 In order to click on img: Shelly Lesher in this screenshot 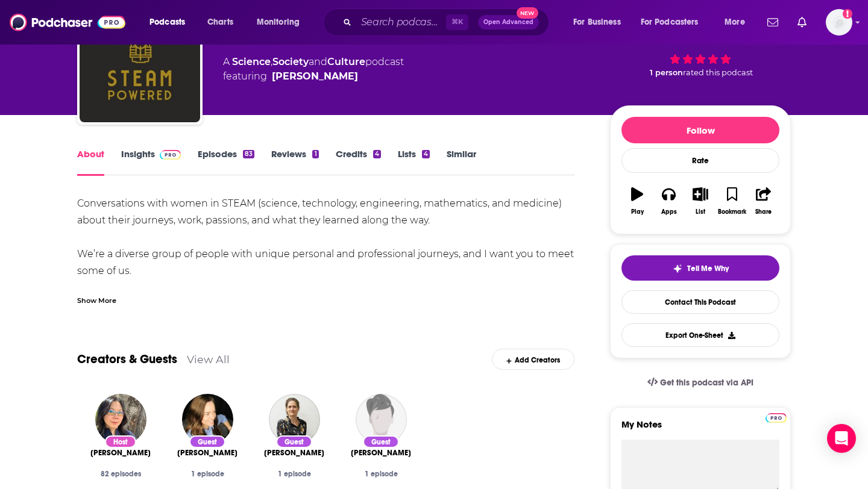, I will do `click(294, 419)`.